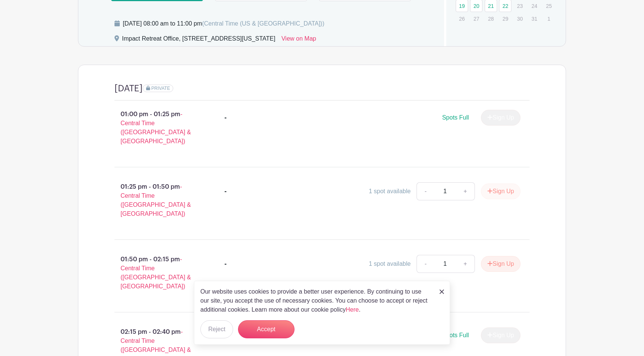  What do you see at coordinates (216, 329) in the screenshot?
I see `button: Reject` at bounding box center [216, 329].